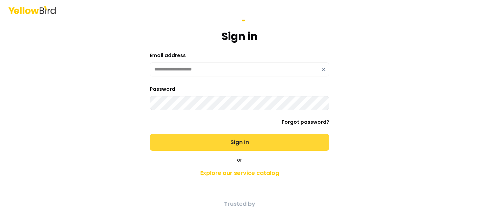  I want to click on span: or, so click(239, 160).